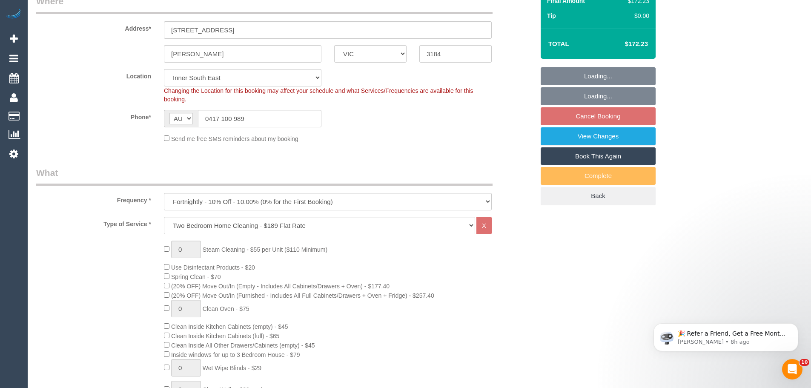  I want to click on label: Address*, so click(94, 27).